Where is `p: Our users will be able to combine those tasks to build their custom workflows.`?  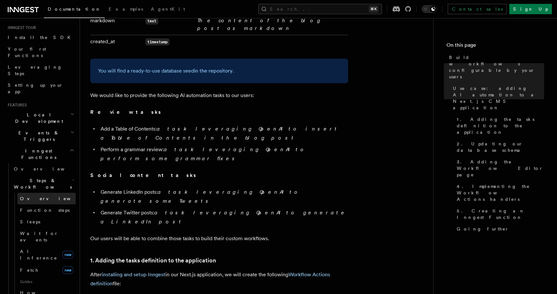 p: Our users will be able to combine those tasks to build their custom workflows. is located at coordinates (219, 238).